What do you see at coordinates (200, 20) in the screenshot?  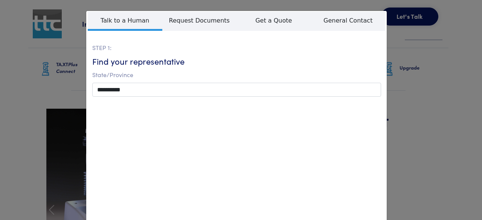 I see `span: Request Documents` at bounding box center [200, 20].